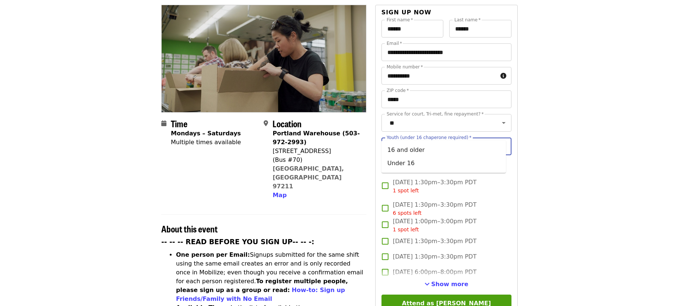 The height and width of the screenshot is (306, 679). What do you see at coordinates (412, 29) in the screenshot?
I see `input: First name` at bounding box center [412, 29].